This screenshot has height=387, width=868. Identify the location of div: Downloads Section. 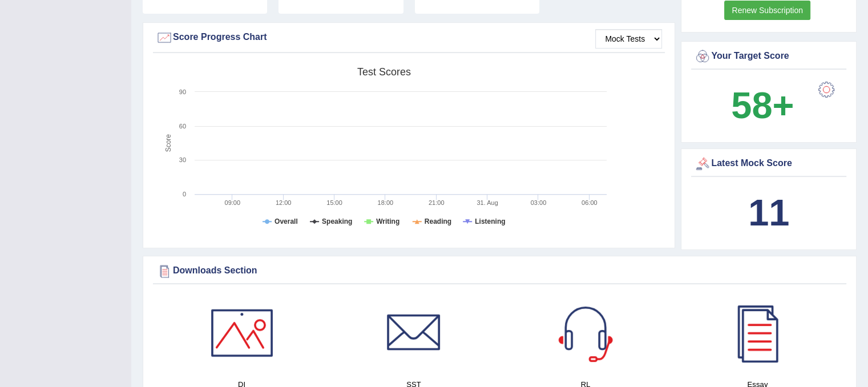
(499, 271).